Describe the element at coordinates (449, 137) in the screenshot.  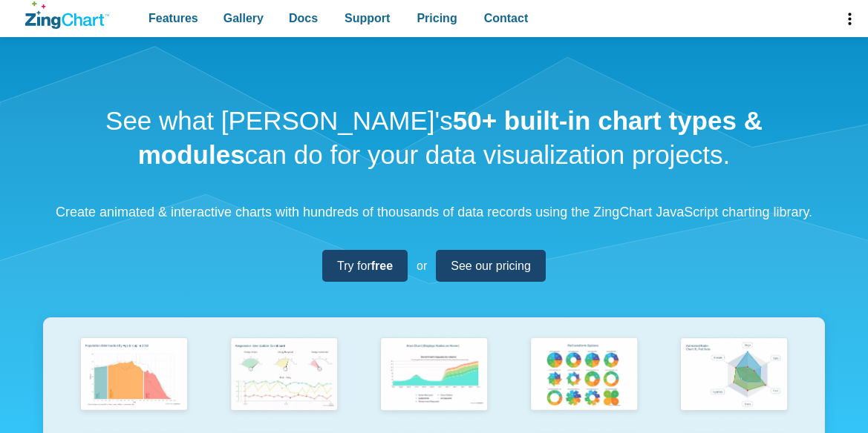
I see `strong: 50+ built-in chart types & modules` at that location.